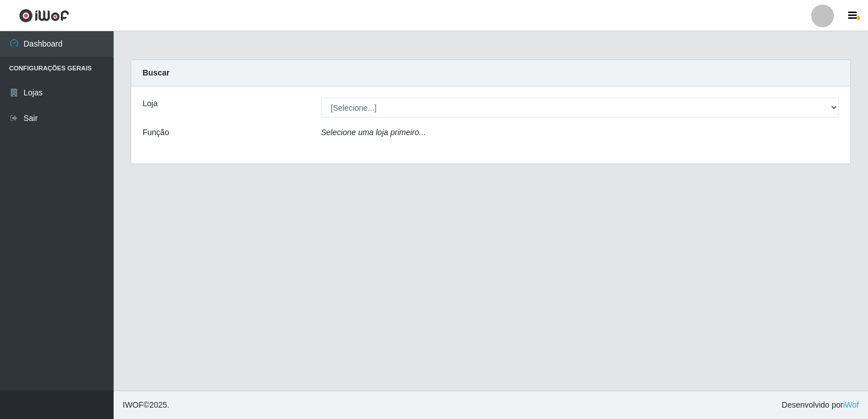 The width and height of the screenshot is (868, 419). Describe the element at coordinates (44, 15) in the screenshot. I see `img: CoreUI Logo` at that location.